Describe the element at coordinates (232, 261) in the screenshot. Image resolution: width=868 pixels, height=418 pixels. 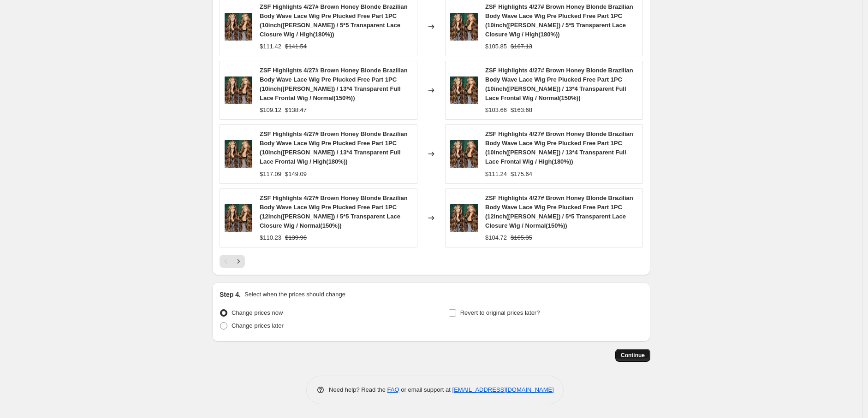
I see `nav: Pagination` at that location.